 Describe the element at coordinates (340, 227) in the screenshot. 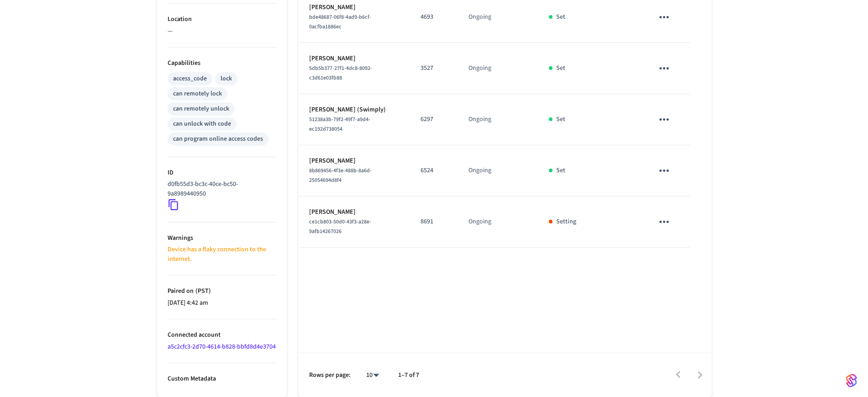

I see `span: ce1cb803-50d0-43f3-a28e-9afb14267026` at that location.